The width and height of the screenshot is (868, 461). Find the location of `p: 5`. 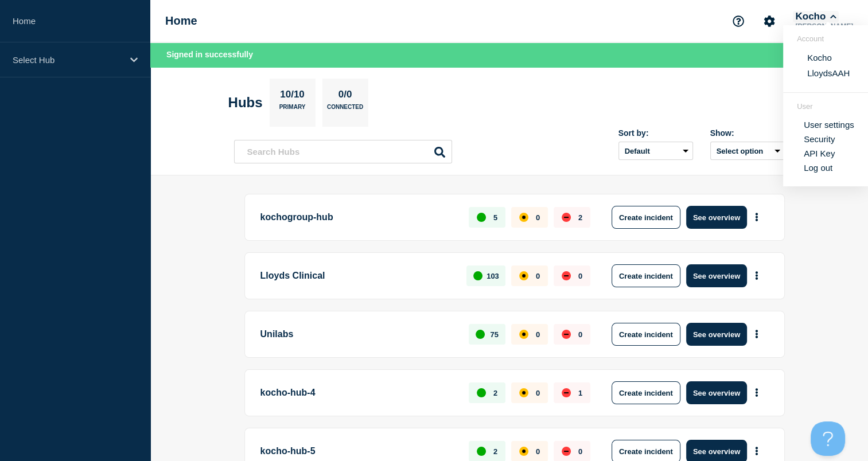

p: 5 is located at coordinates (495, 218).